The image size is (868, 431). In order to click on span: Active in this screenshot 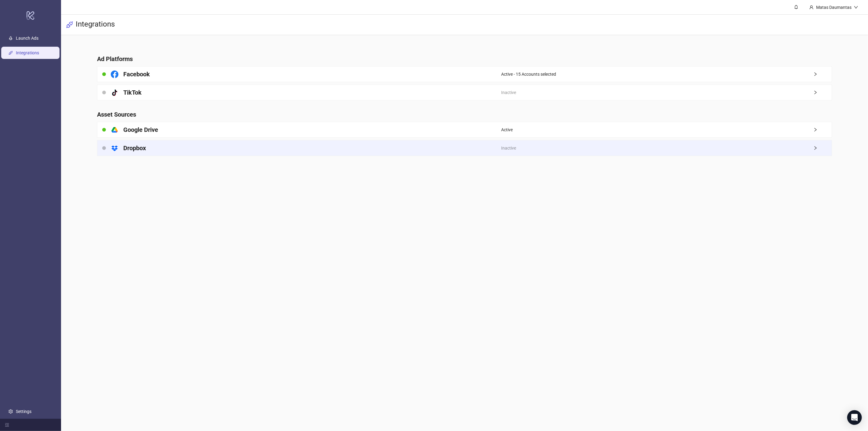, I will do `click(507, 130)`.